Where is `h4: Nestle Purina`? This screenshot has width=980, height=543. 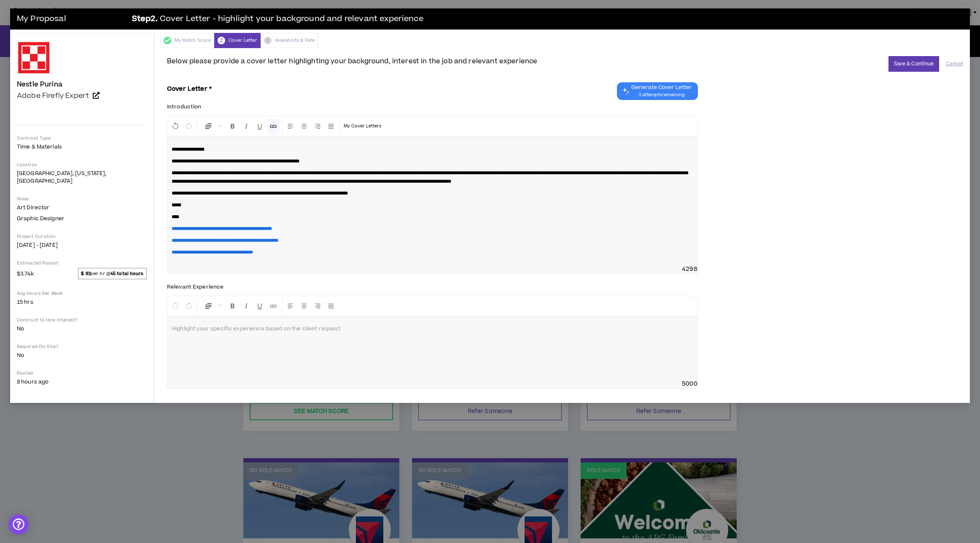
h4: Nestle Purina is located at coordinates (39, 84).